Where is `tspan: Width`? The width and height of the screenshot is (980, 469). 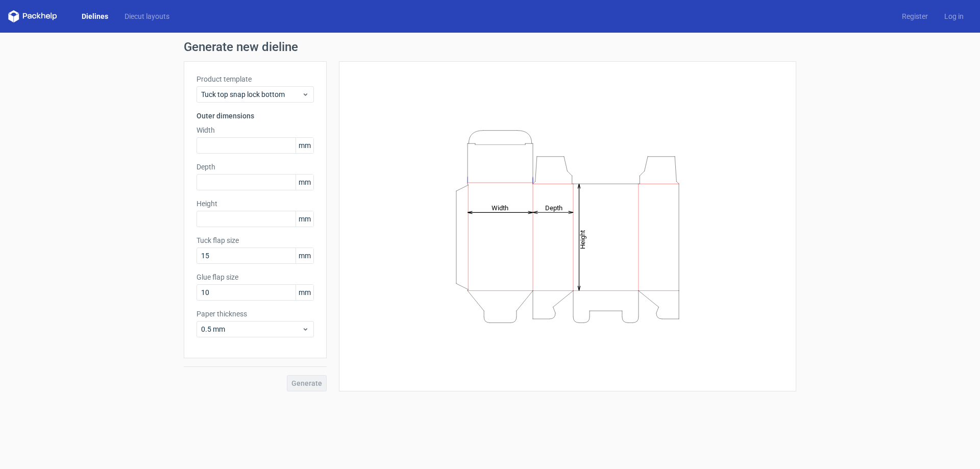 tspan: Width is located at coordinates (499, 207).